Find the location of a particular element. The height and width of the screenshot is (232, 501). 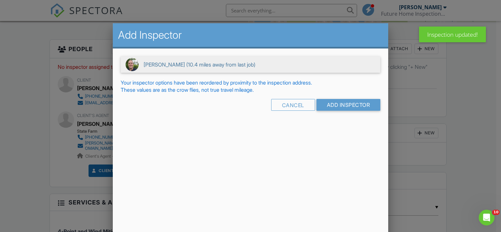

h2: Add Inspector is located at coordinates (251, 35).